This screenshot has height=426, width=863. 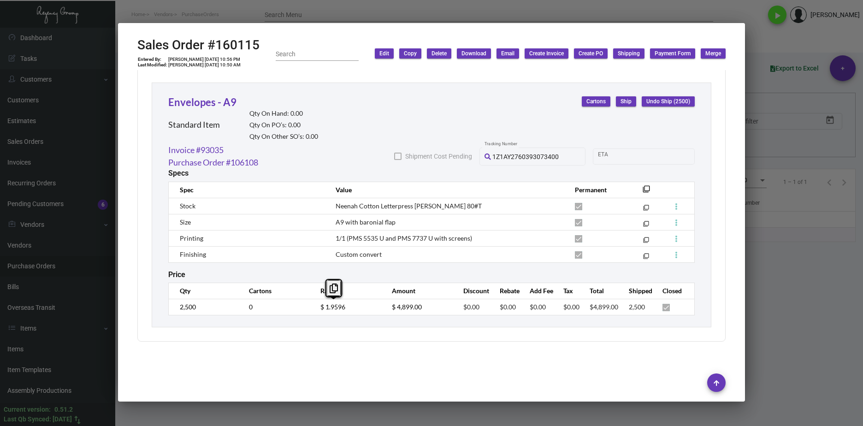 What do you see at coordinates (657, 156) in the screenshot?
I see `input: End date` at bounding box center [657, 156].